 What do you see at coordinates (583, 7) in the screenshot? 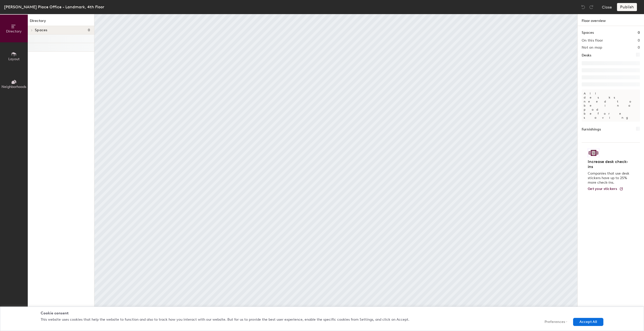
I see `img: Undo` at bounding box center [583, 7].